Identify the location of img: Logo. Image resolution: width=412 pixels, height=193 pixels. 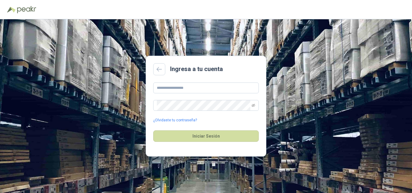
(11, 10).